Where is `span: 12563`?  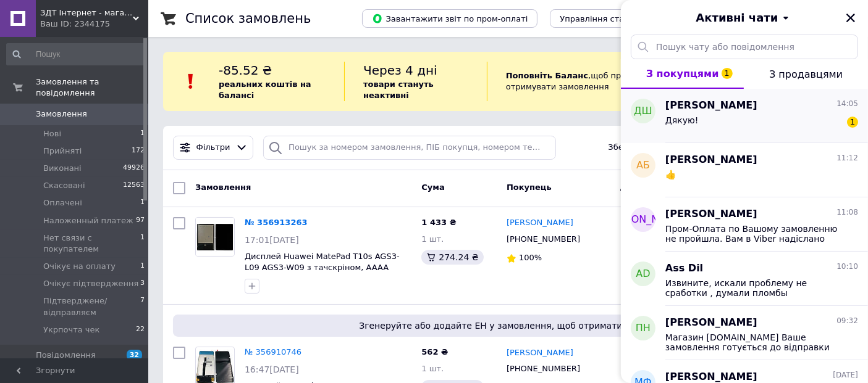 span: 12563 is located at coordinates (133, 186).